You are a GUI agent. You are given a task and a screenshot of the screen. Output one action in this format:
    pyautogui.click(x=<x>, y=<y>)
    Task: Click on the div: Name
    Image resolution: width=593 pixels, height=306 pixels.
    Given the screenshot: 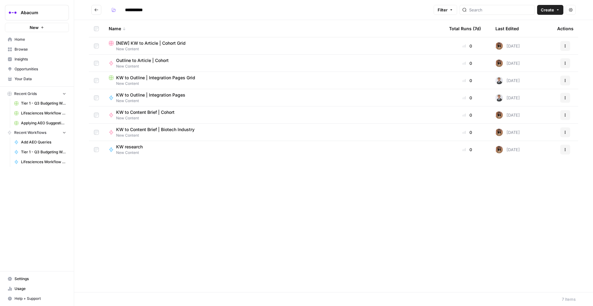 What is the action you would take?
    pyautogui.click(x=274, y=28)
    